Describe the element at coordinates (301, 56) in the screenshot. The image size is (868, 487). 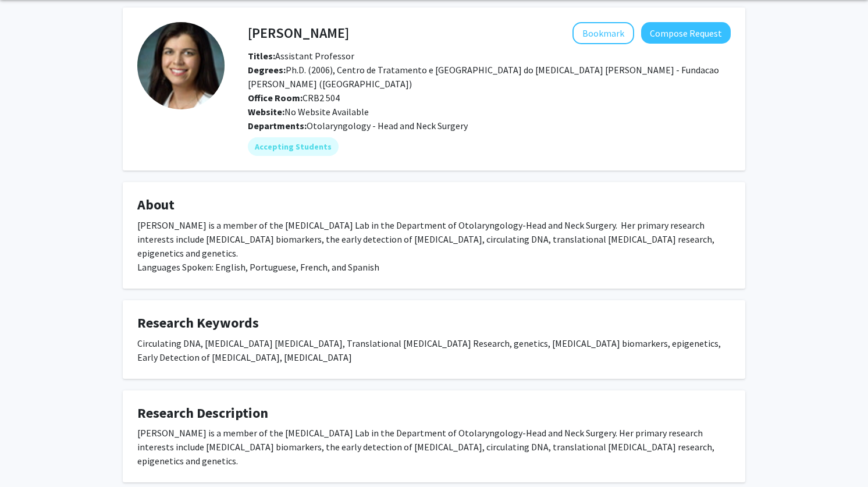
I see `span: Assistant Professor` at that location.